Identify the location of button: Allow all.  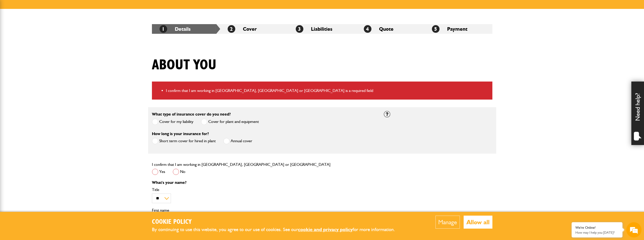
(478, 222).